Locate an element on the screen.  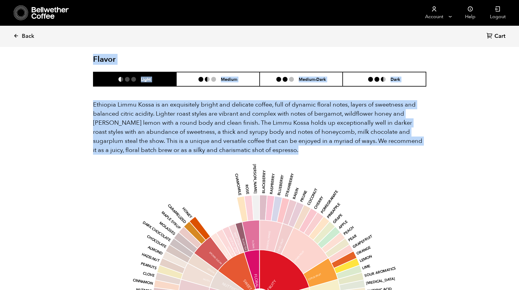
span: Back is located at coordinates (28, 36).